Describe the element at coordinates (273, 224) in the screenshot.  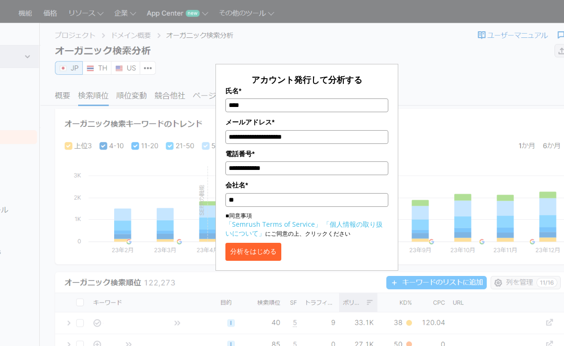
I see `a: 「Semrush Terms of Service」` at that location.